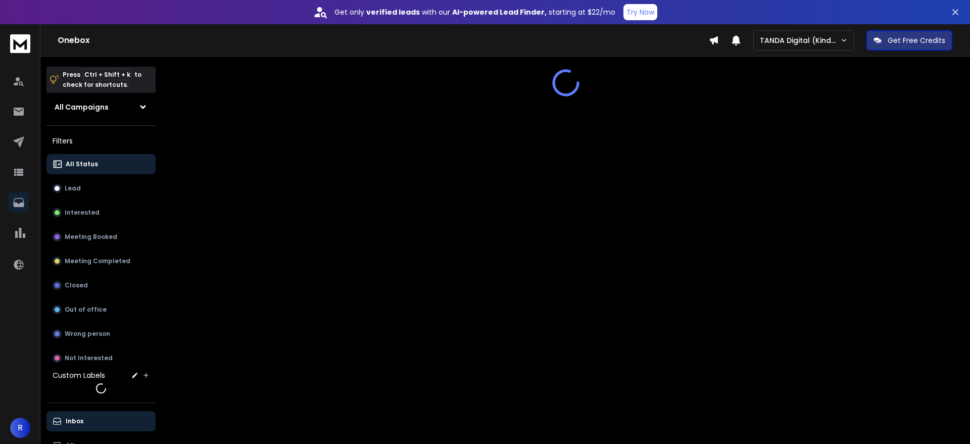 This screenshot has height=444, width=970. What do you see at coordinates (20, 428) in the screenshot?
I see `button: R` at bounding box center [20, 428].